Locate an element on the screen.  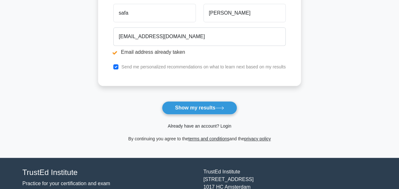
a: Practice for your certification and exam is located at coordinates (66, 183).